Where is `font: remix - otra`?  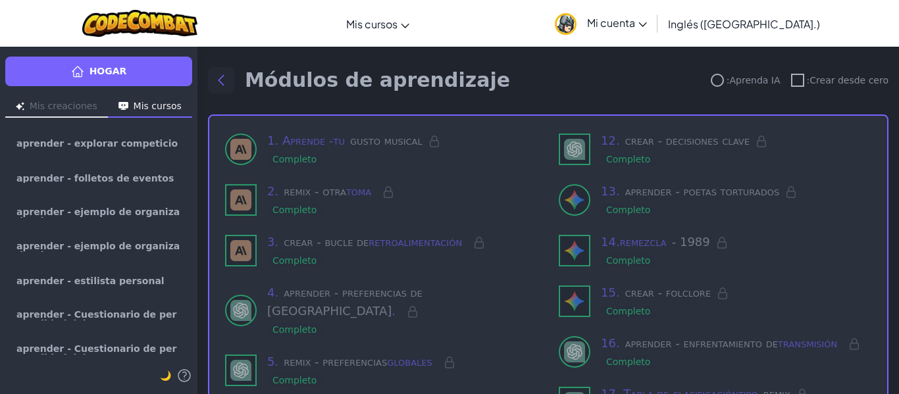
font: remix - otra is located at coordinates (314, 191).